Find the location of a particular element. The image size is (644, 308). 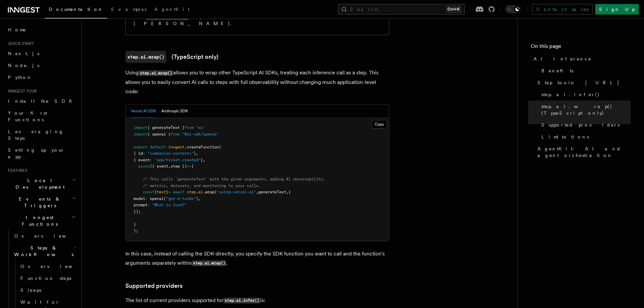

p: Using allows you to wrap other TypeScript AI SDKs, treating each inference call as a step. This a... is located at coordinates (257, 82).